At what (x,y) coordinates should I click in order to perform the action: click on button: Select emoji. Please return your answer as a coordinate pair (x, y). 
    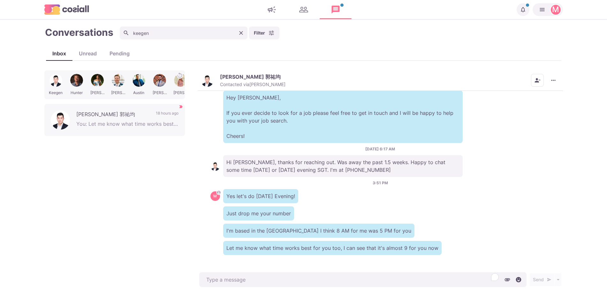
    Looking at the image, I should click on (519, 279).